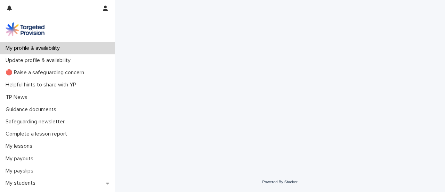  Describe the element at coordinates (22, 183) in the screenshot. I see `p: My students` at that location.